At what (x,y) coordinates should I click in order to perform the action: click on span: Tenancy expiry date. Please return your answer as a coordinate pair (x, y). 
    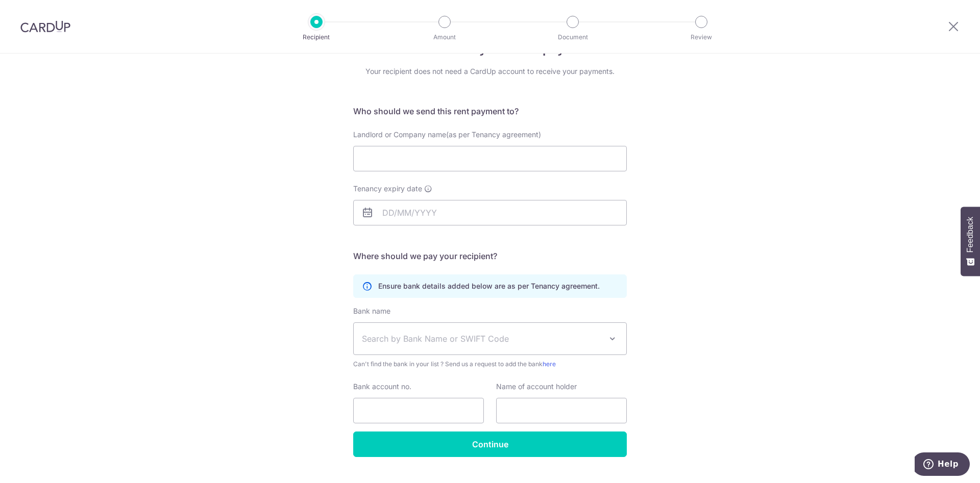
    Looking at the image, I should click on (388, 188).